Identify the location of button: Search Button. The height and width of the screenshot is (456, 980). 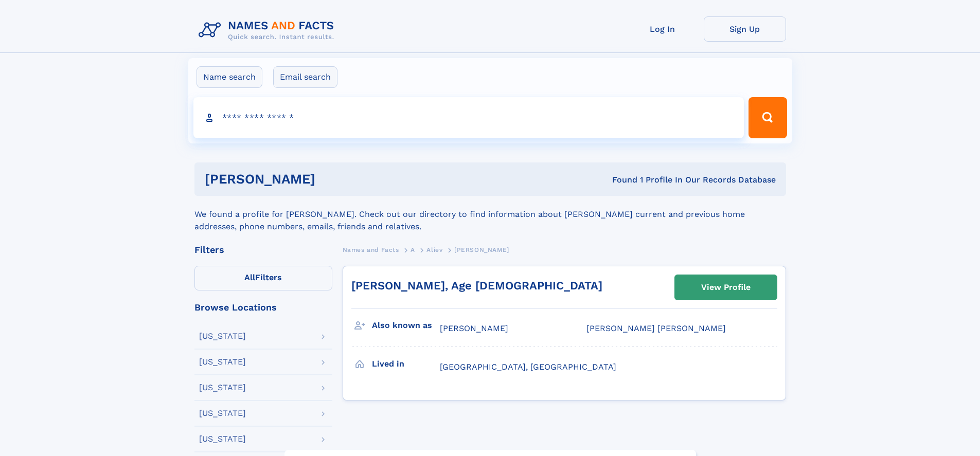
(768, 118).